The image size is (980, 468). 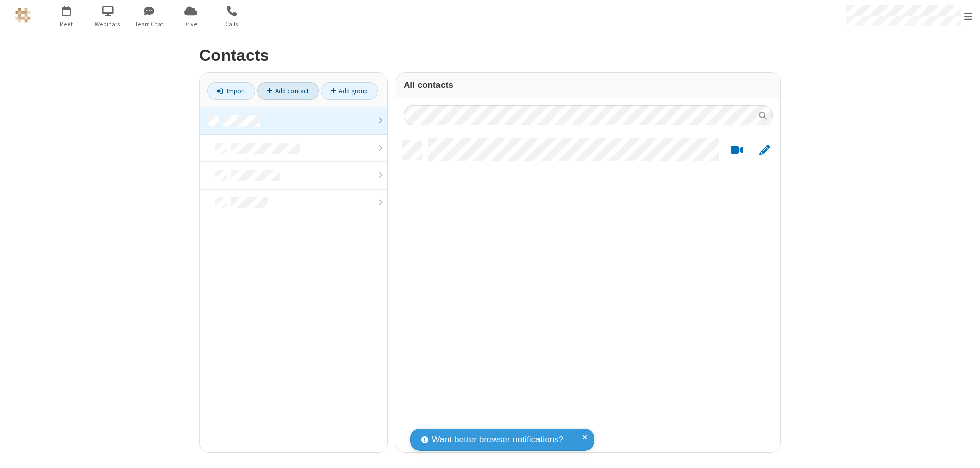 I want to click on span: Team Chat, so click(x=149, y=24).